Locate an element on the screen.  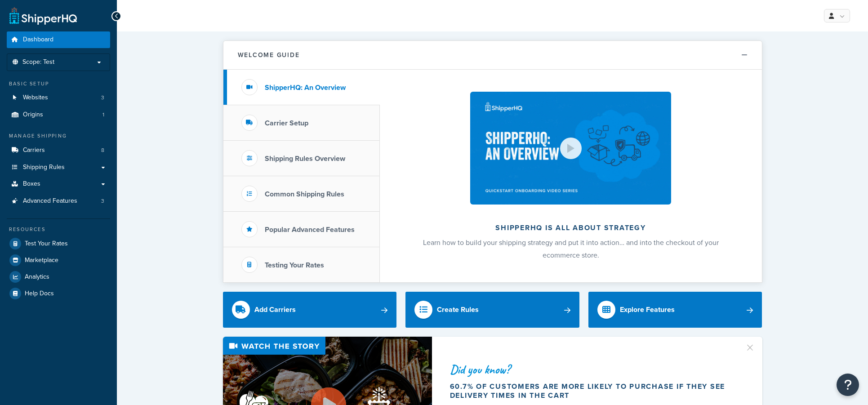
a: Carriers8 is located at coordinates (59, 150).